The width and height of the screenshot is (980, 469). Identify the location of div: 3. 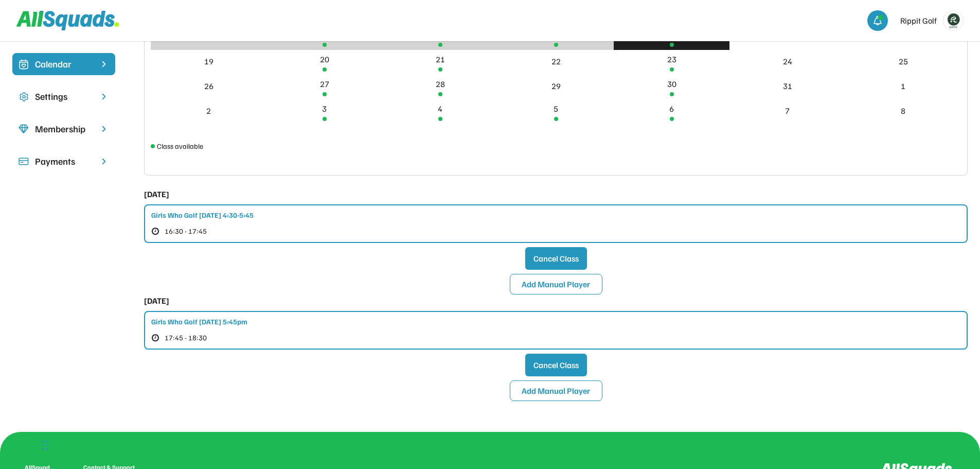
(324, 109).